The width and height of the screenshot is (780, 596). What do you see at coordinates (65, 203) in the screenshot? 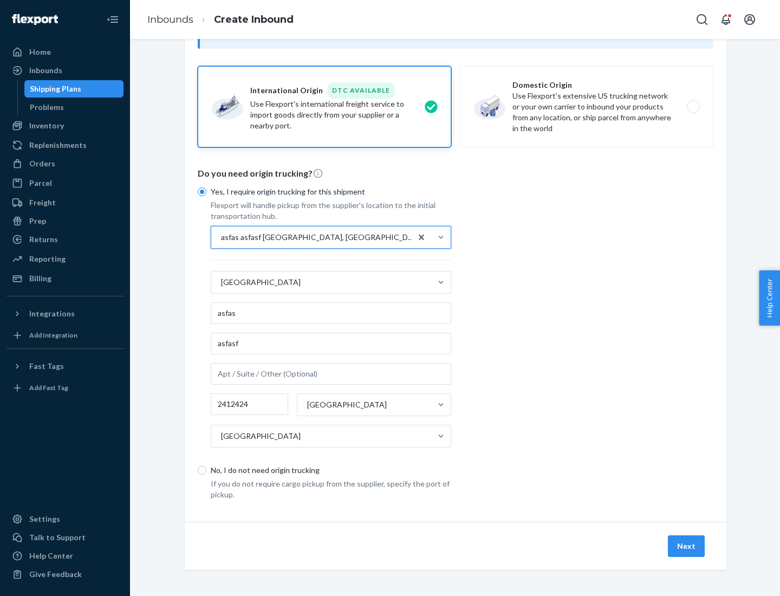
I see `a: Freight` at bounding box center [65, 203].